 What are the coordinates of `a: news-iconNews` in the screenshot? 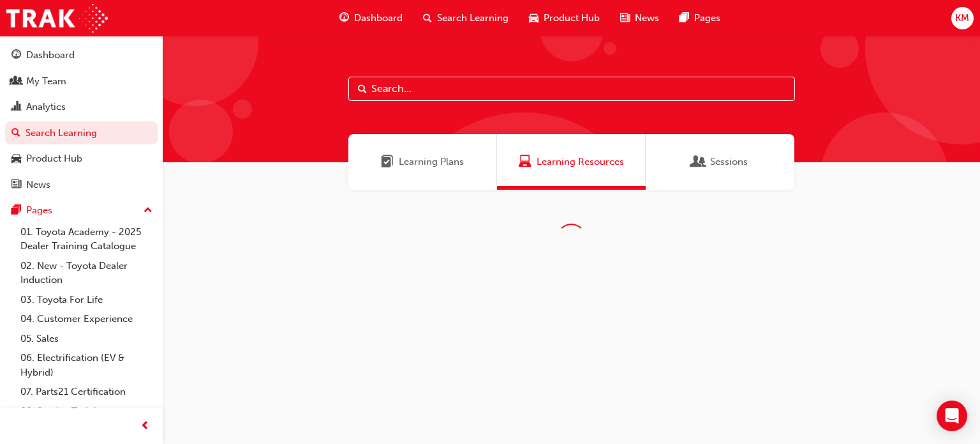 It's located at (640, 18).